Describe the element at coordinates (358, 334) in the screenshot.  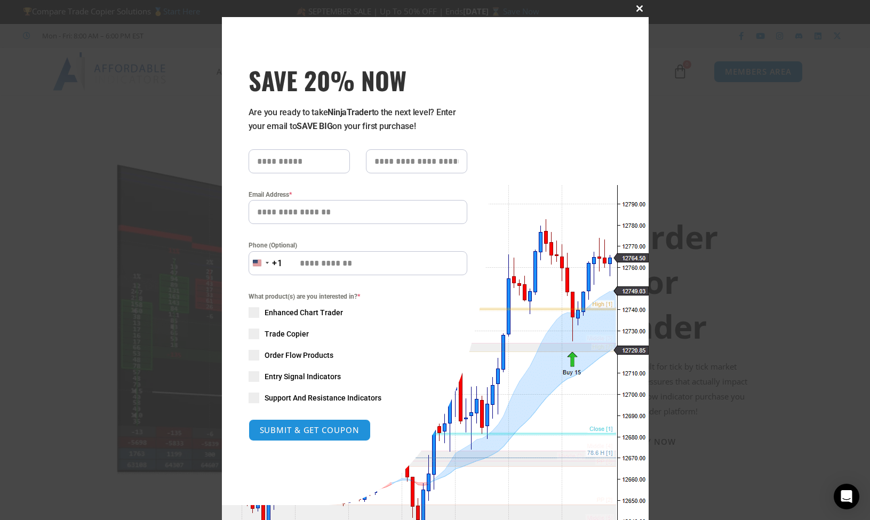
I see `label: Trade Copier` at that location.